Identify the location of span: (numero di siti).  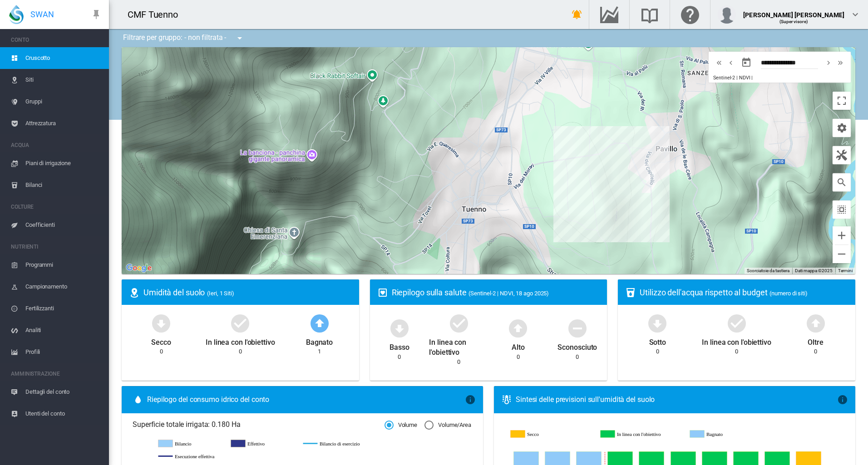
(788, 293).